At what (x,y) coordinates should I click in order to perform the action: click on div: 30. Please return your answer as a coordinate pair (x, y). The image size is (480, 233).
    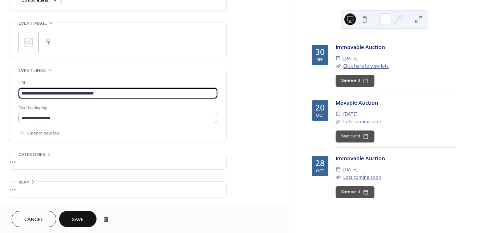
    Looking at the image, I should click on (320, 52).